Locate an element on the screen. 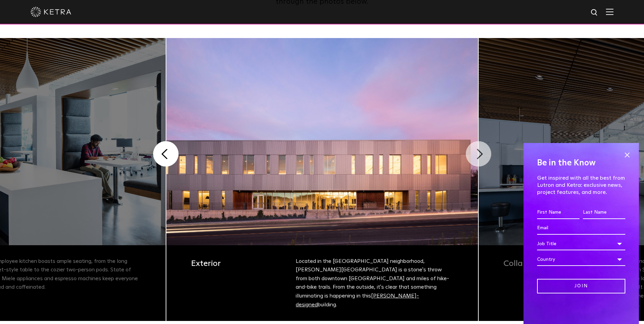 This screenshot has width=644, height=324. img: search icon is located at coordinates (595, 13).